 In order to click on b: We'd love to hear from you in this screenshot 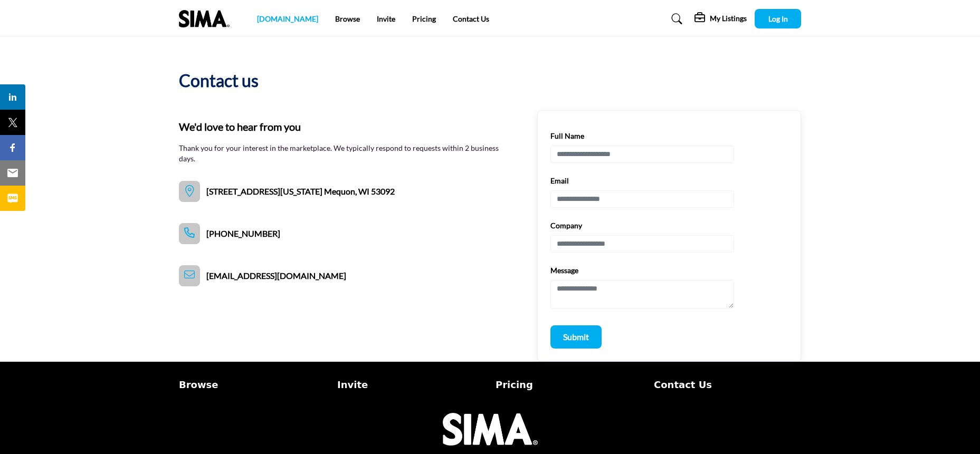, I will do `click(239, 127)`.